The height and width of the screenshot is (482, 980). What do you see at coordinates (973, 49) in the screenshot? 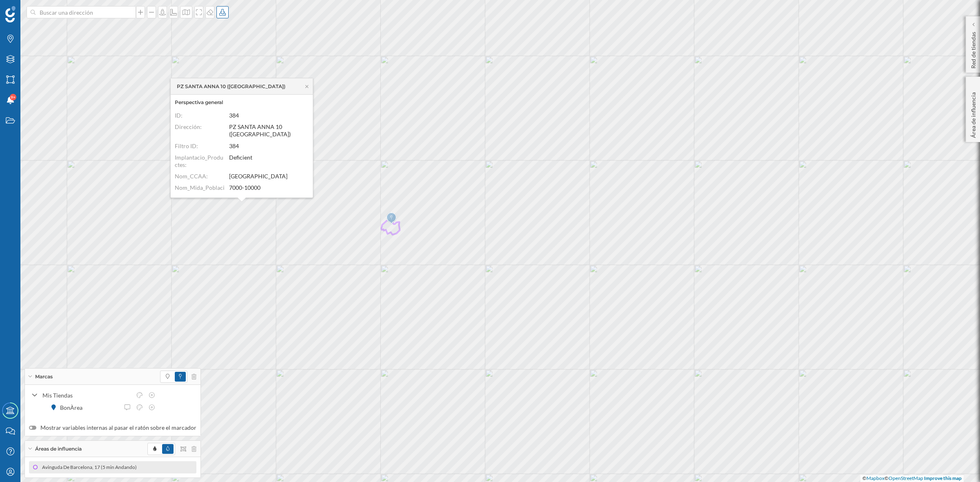
I see `p: Red de tiendas` at bounding box center [973, 49].